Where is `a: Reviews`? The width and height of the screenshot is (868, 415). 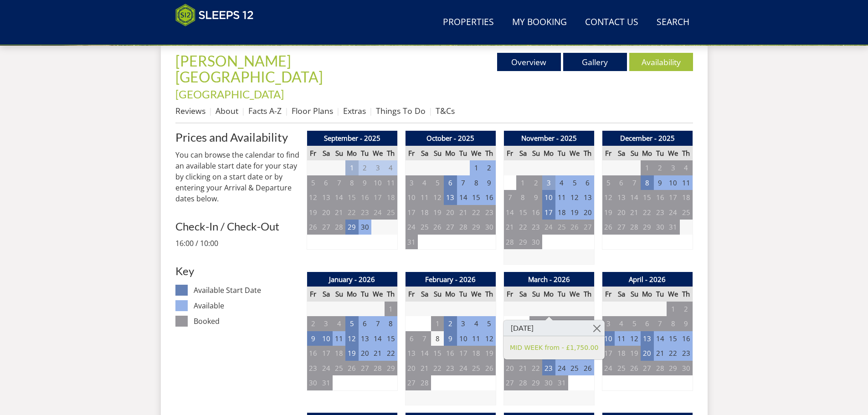
a: Reviews is located at coordinates (190, 111).